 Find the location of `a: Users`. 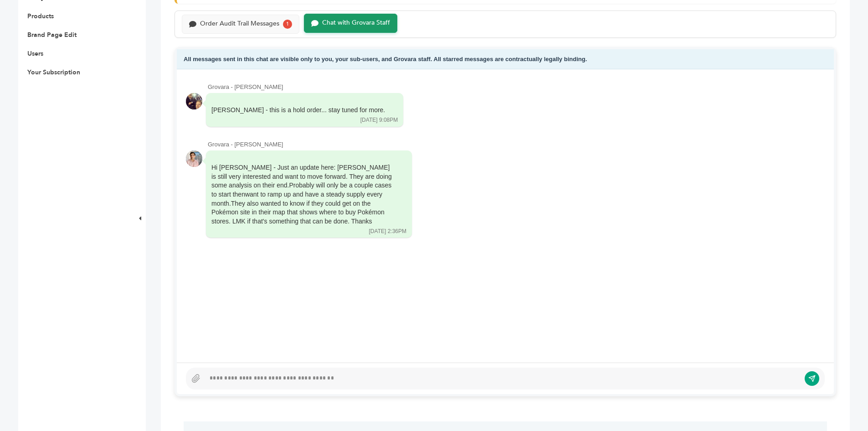

a: Users is located at coordinates (35, 53).